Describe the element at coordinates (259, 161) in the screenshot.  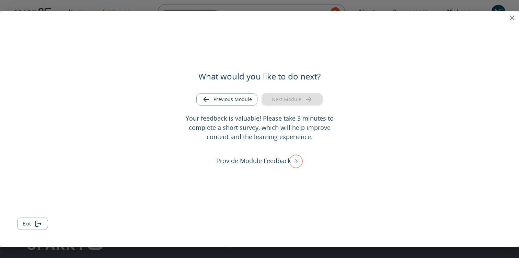
I see `div: Provide Module Feedback` at that location.